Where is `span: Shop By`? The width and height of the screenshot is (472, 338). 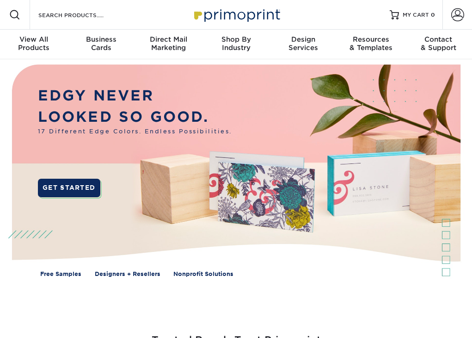 span: Shop By is located at coordinates (236, 39).